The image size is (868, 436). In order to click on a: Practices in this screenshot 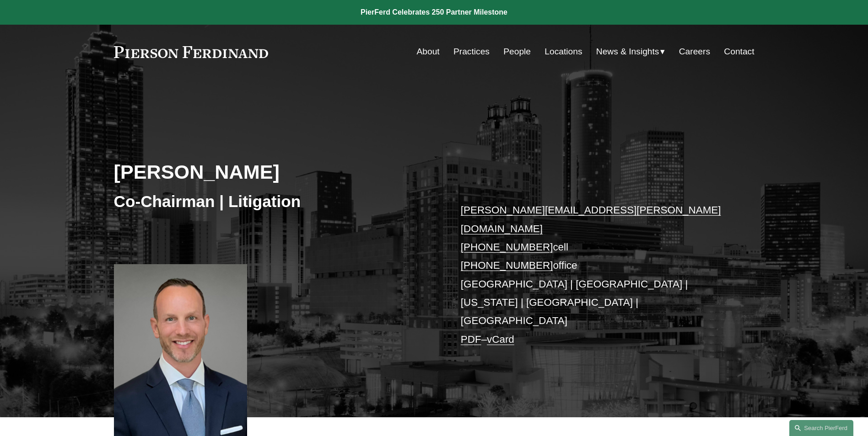, I will do `click(471, 52)`.